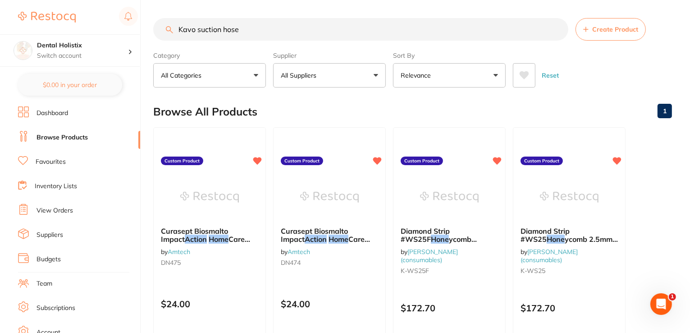 The image size is (690, 333). Describe the element at coordinates (449, 75) in the screenshot. I see `button: Relevance` at that location.